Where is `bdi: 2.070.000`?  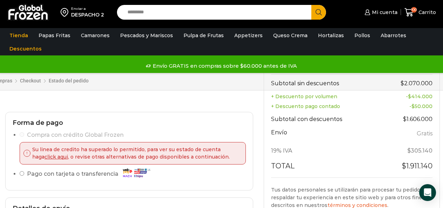
bdi: 2.070.000 is located at coordinates (417, 83).